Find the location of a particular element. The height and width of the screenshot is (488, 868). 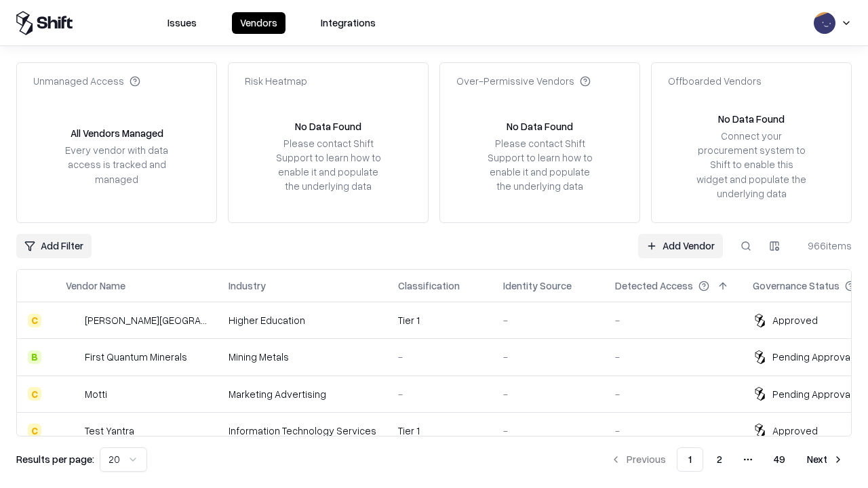

div: Governance Status is located at coordinates (796, 285).